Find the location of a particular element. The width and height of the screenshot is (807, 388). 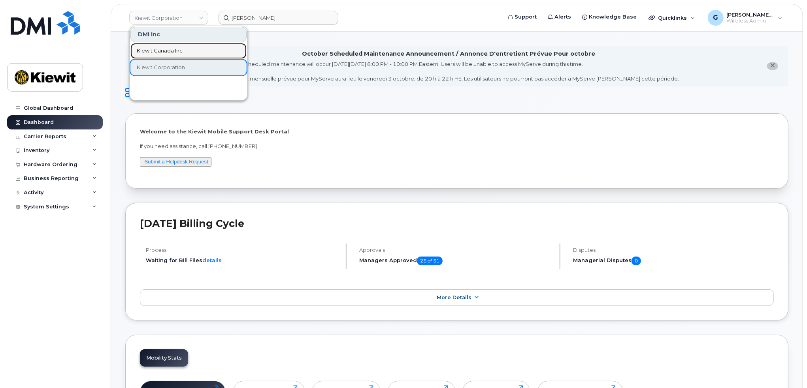

h4: Process is located at coordinates (242, 250).